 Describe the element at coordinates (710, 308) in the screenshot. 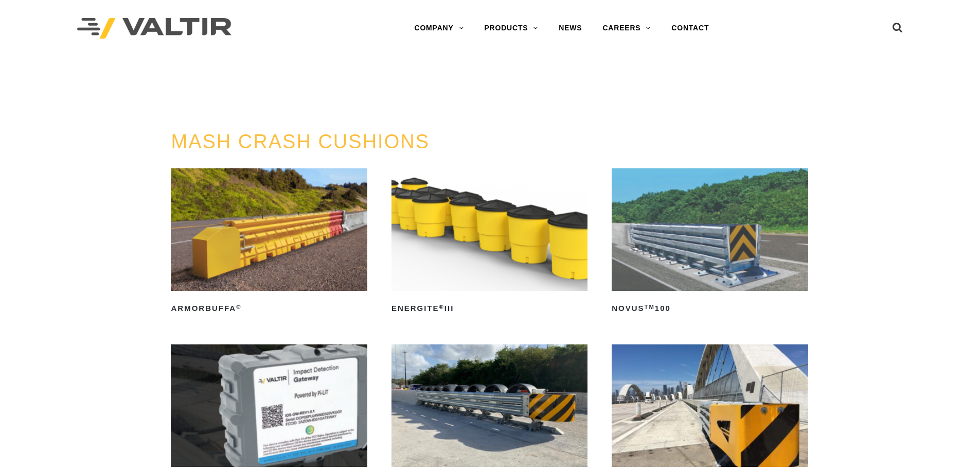

I see `h2: NOVUS 100` at that location.